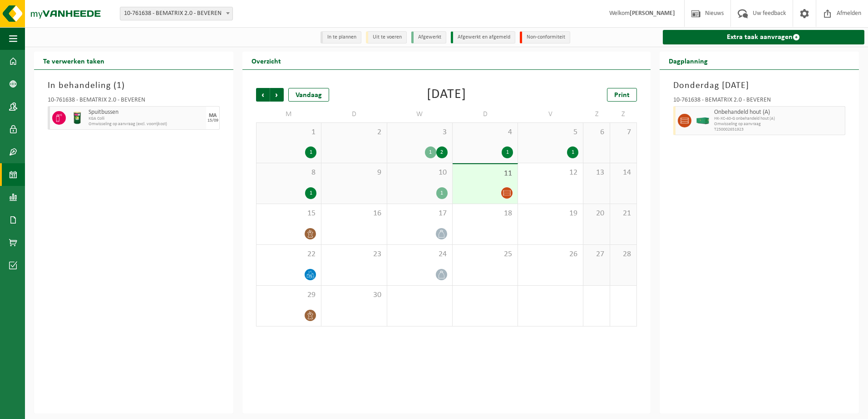  Describe the element at coordinates (550, 213) in the screenshot. I see `span: 19` at that location.